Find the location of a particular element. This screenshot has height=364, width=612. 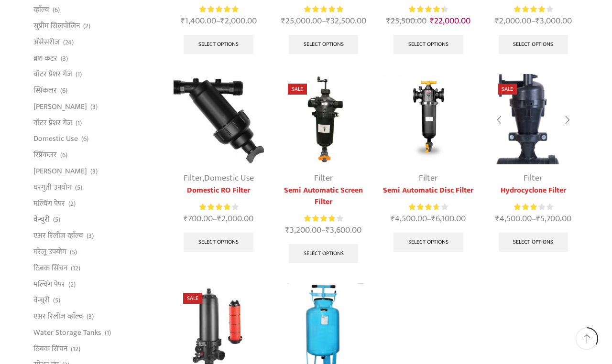

bdi: 3,200.00 is located at coordinates (303, 230).